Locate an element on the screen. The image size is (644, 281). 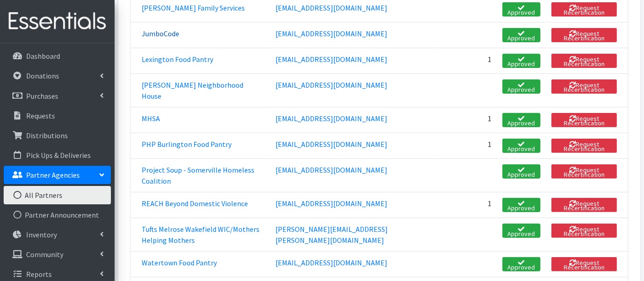
p: Dashboard is located at coordinates (43, 56).